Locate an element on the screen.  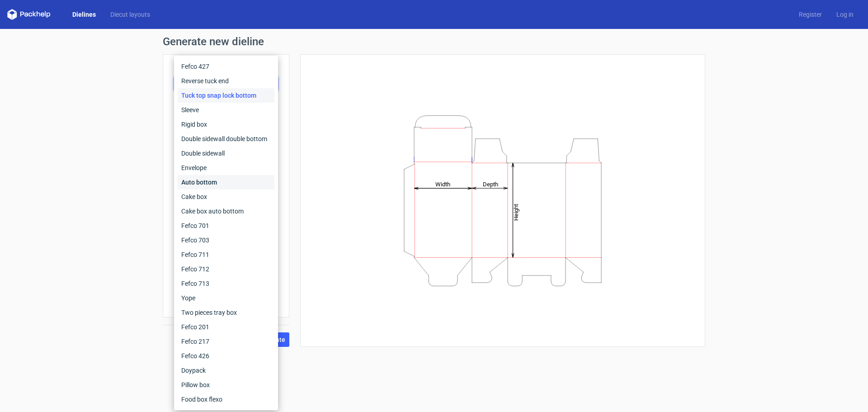
div: Fefco 711 is located at coordinates (226, 254).